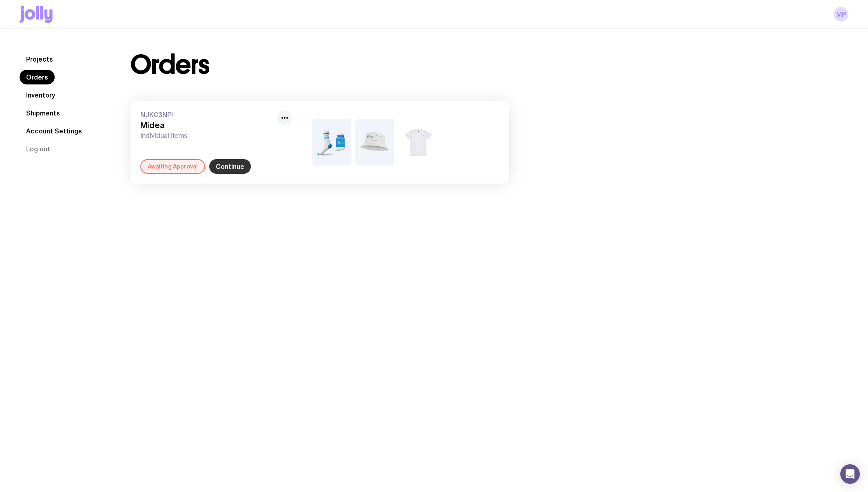 This screenshot has width=868, height=492. What do you see at coordinates (850, 474) in the screenshot?
I see `div: Open Intercom Messenger` at bounding box center [850, 474].